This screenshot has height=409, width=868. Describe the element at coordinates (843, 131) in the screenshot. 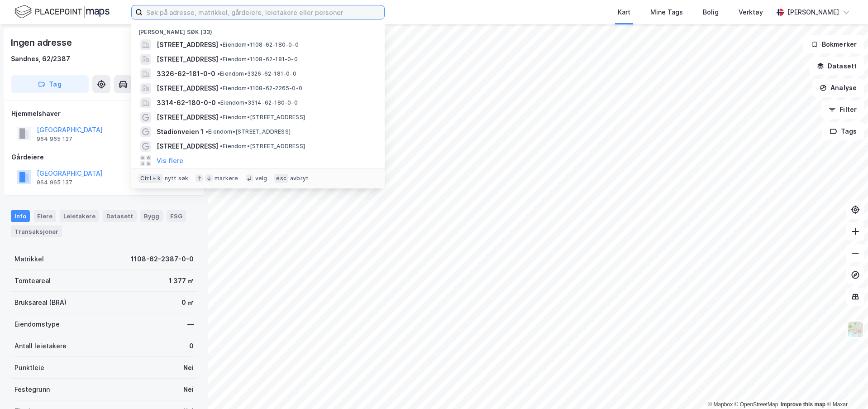

I see `button: Tags` at that location.